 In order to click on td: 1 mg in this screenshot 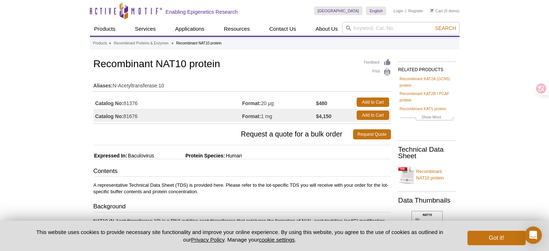, I will do `click(279, 115)`.